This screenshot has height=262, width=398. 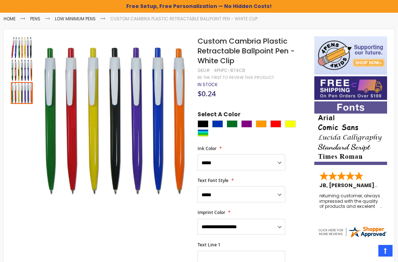 What do you see at coordinates (219, 115) in the screenshot?
I see `span: Select A Color` at bounding box center [219, 115].